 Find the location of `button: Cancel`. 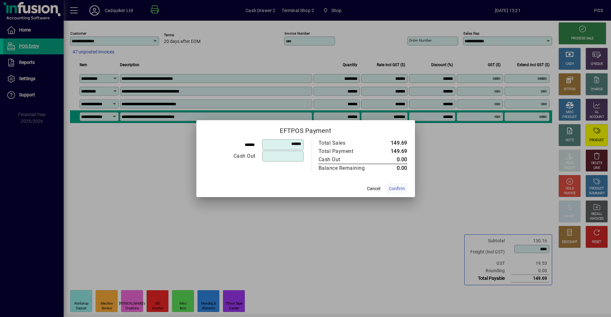

button: Cancel is located at coordinates (374, 189).